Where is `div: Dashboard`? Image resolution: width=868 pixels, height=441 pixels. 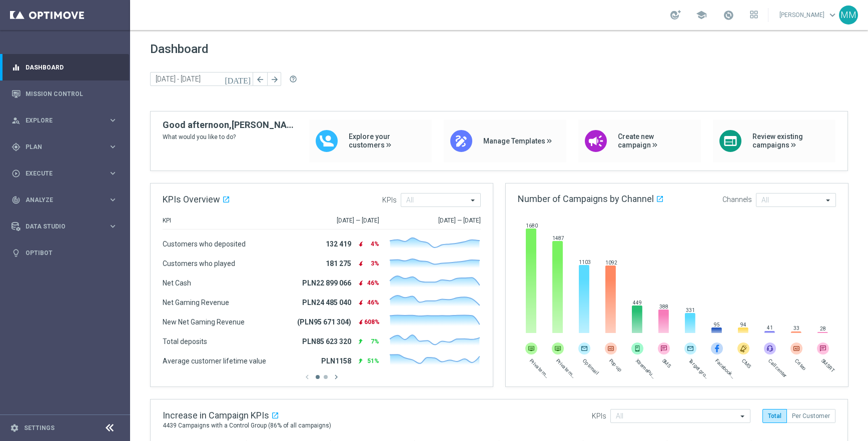
div: Dashboard is located at coordinates (65, 67).